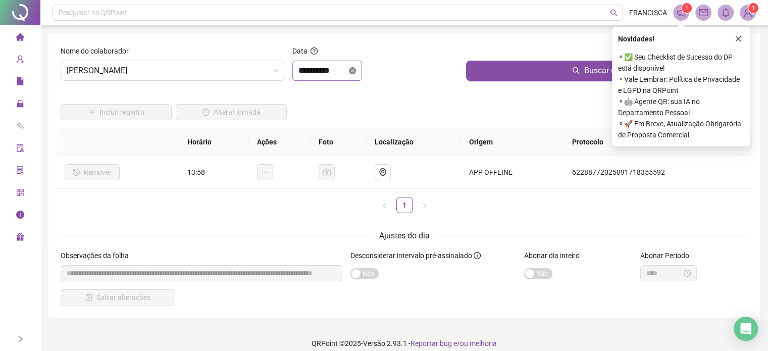 The width and height of the screenshot is (768, 351). I want to click on img: 93650, so click(748, 13).